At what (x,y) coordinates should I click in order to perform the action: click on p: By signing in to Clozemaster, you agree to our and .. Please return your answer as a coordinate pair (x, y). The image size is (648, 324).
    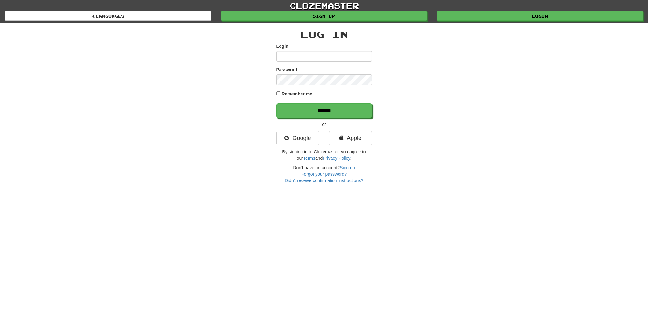
    Looking at the image, I should click on (324, 155).